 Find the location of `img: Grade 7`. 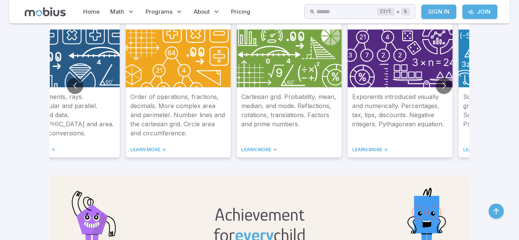

img: Grade 7 is located at coordinates (400, 58).